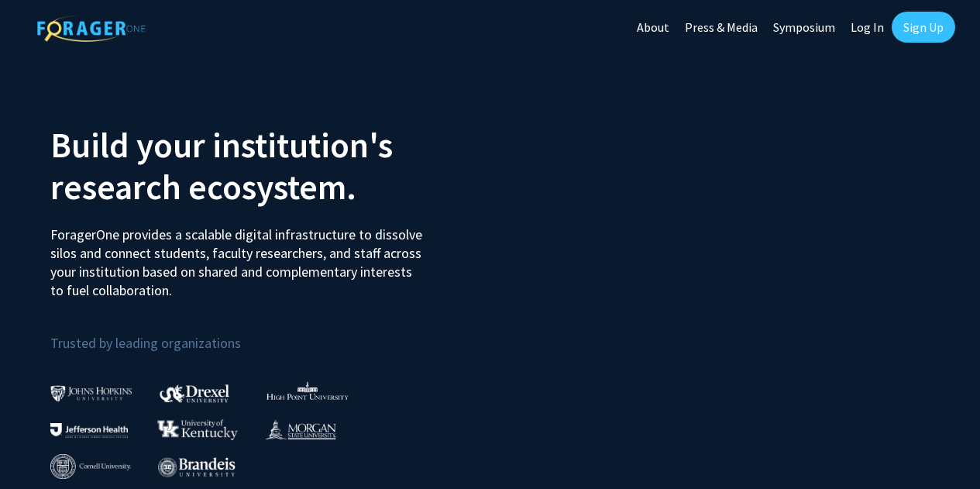 The width and height of the screenshot is (980, 489). What do you see at coordinates (300, 429) in the screenshot?
I see `img: Morgan State University` at bounding box center [300, 429].